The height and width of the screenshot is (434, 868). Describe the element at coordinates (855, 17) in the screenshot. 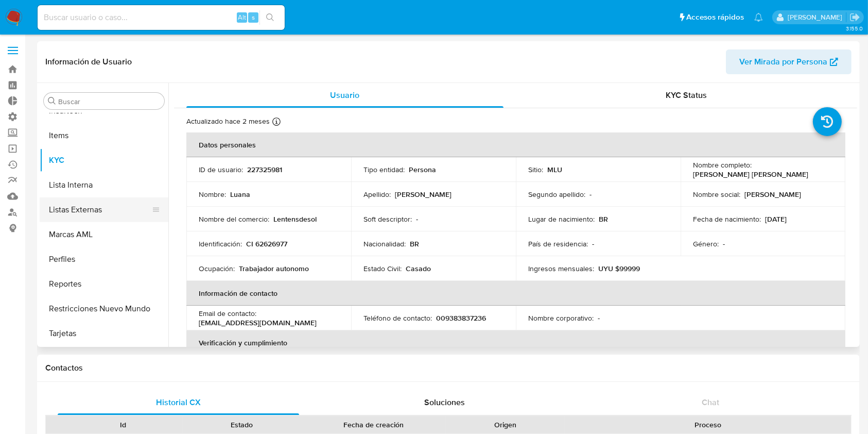

I see `a: Salir` at that location.